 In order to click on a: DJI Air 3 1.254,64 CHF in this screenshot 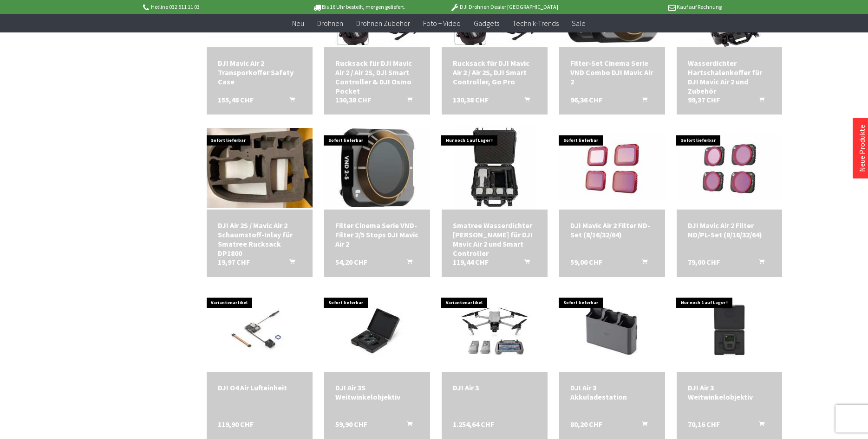, I will do `click(495, 387)`.